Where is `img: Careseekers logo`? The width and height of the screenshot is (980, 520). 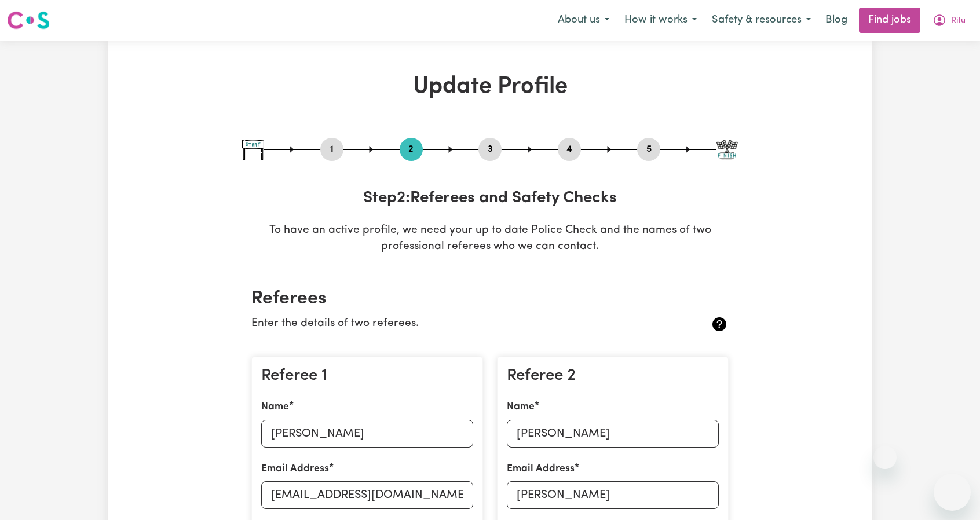 img: Careseekers logo is located at coordinates (29, 20).